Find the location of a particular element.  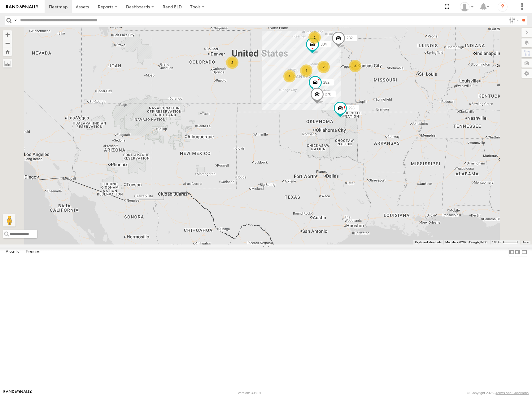

a: Visit our Website is located at coordinates (18, 393).